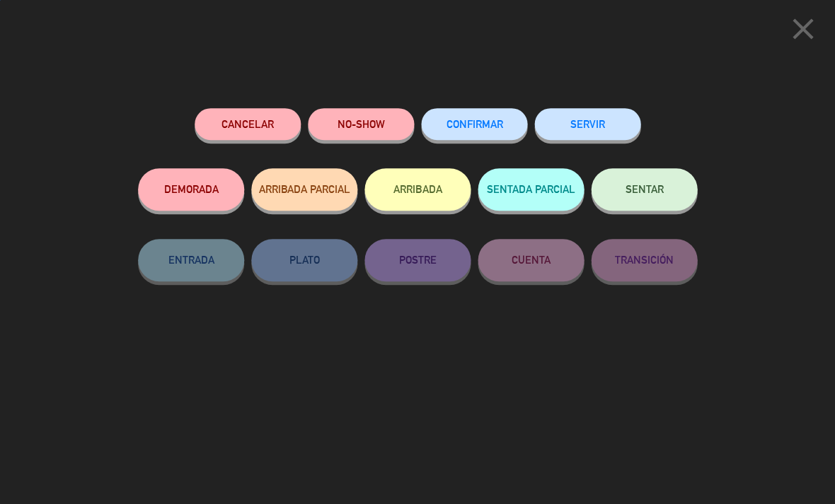 This screenshot has width=835, height=504. What do you see at coordinates (247, 124) in the screenshot?
I see `button: Cancelar` at bounding box center [247, 124].